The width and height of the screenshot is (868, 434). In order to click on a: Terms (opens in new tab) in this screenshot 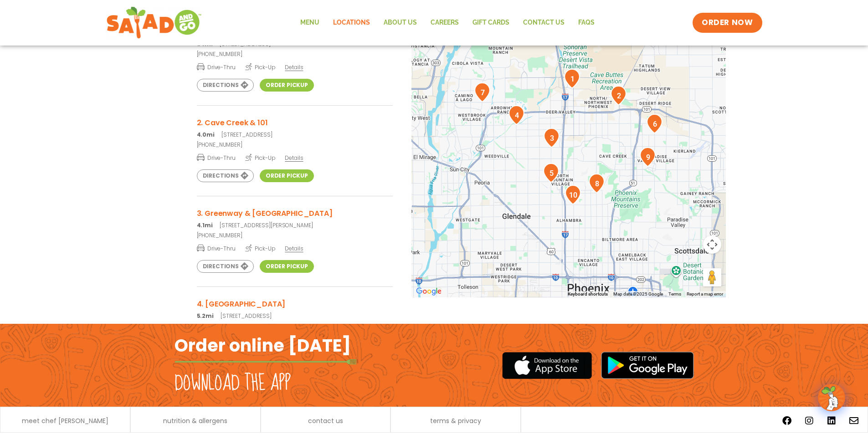, I will do `click(675, 294)`.